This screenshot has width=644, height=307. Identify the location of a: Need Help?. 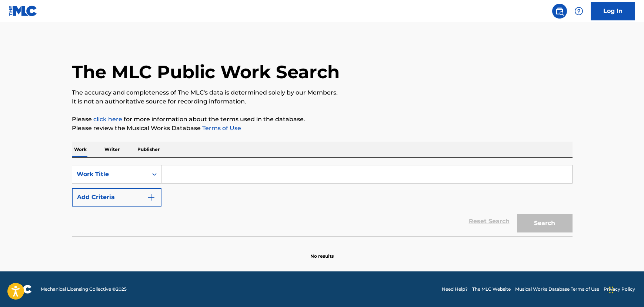
(455, 289).